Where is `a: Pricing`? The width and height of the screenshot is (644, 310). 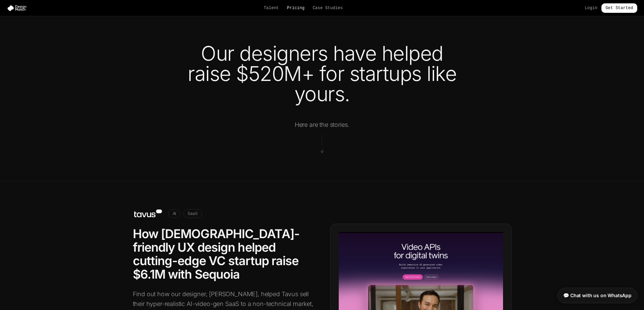
a: Pricing is located at coordinates (296, 8).